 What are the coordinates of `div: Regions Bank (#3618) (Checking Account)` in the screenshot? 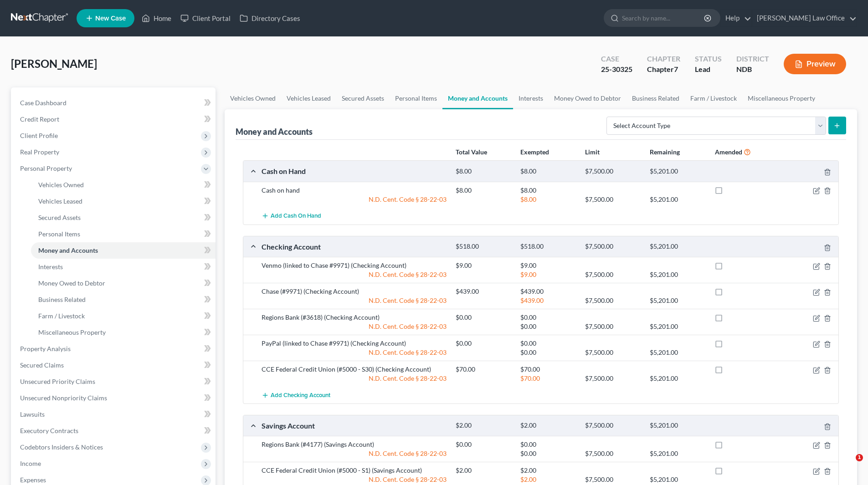 It's located at (354, 317).